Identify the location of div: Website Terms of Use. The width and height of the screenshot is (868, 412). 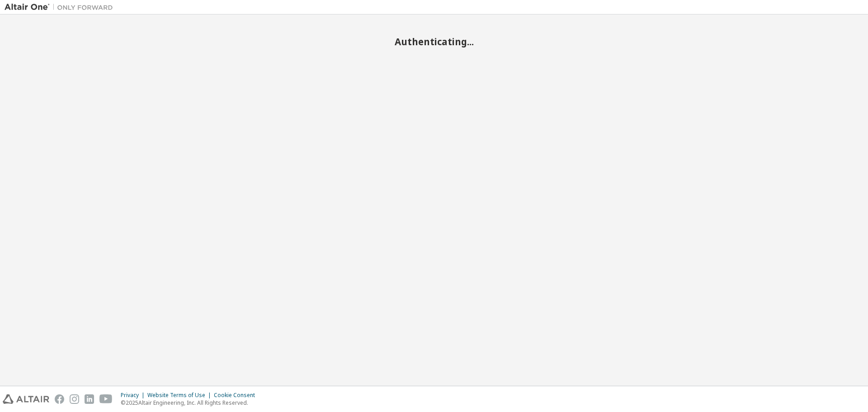
(180, 395).